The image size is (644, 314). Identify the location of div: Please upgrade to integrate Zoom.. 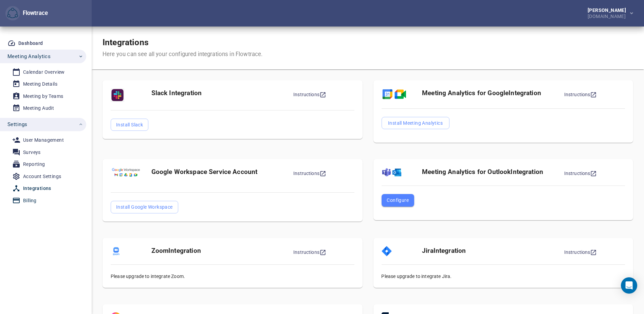
(232, 276).